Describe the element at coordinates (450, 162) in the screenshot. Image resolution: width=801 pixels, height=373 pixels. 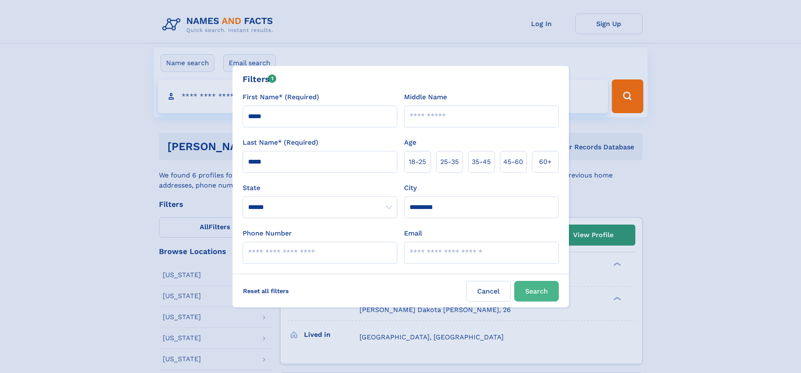
I see `span: 25‑35` at that location.